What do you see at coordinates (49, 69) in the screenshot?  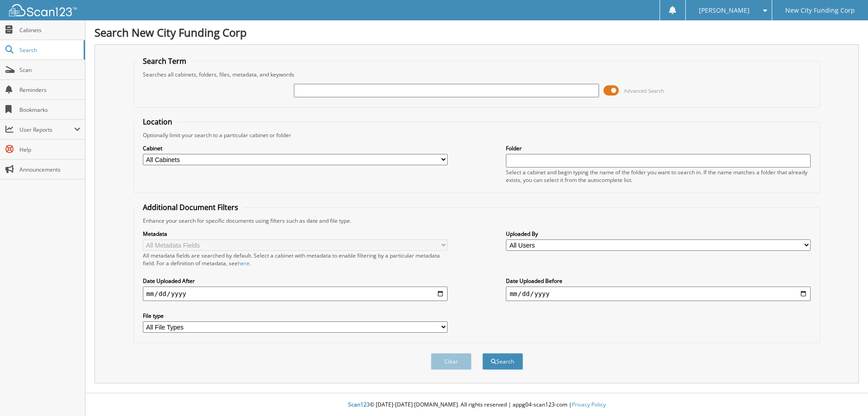 I see `span: Scan` at bounding box center [49, 69].